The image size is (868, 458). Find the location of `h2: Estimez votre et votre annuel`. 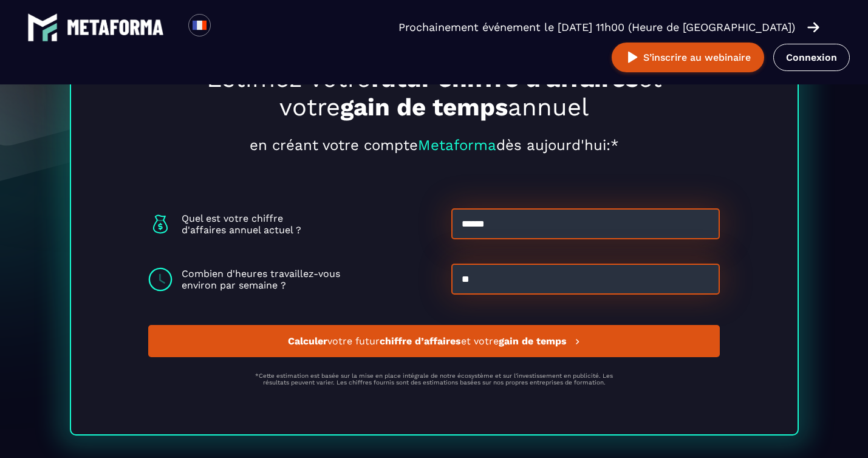

h2: Estimez votre et votre annuel is located at coordinates (434, 93).